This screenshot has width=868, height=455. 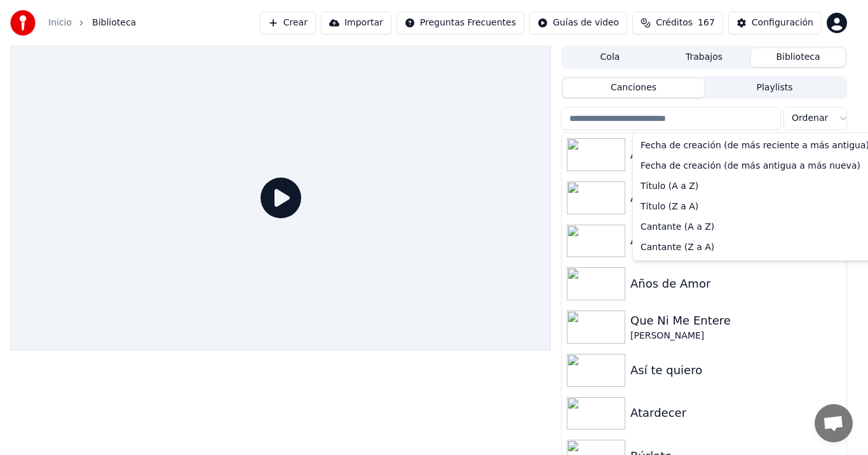 What do you see at coordinates (669, 207) in the screenshot?
I see `span: Título (Z a A)` at bounding box center [669, 207].